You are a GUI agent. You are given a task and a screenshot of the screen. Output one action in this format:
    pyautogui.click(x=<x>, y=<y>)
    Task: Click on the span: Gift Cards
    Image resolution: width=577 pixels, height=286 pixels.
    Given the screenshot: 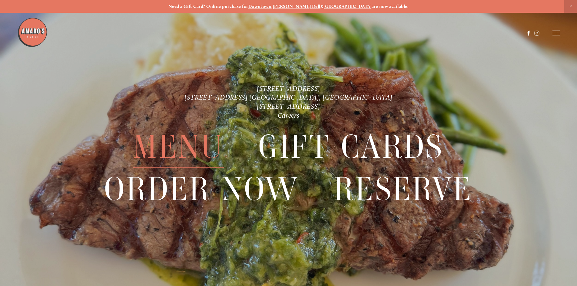 What is the action you would take?
    pyautogui.click(x=351, y=147)
    